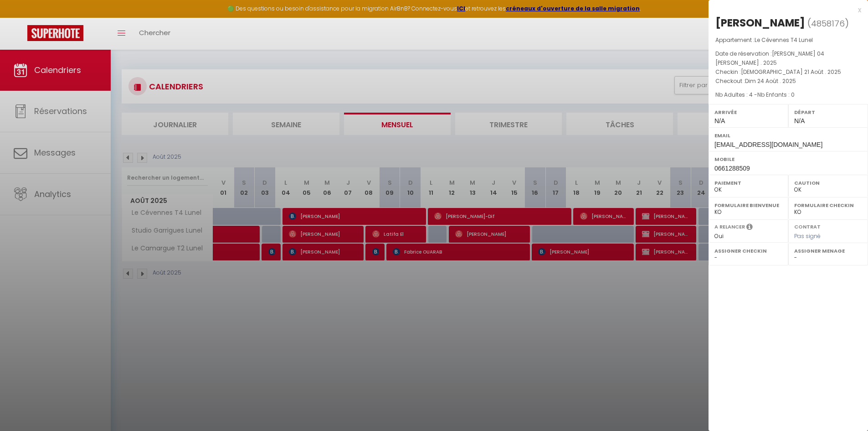 The height and width of the screenshot is (431, 868). I want to click on label: Formulaire Checkin, so click(828, 205).